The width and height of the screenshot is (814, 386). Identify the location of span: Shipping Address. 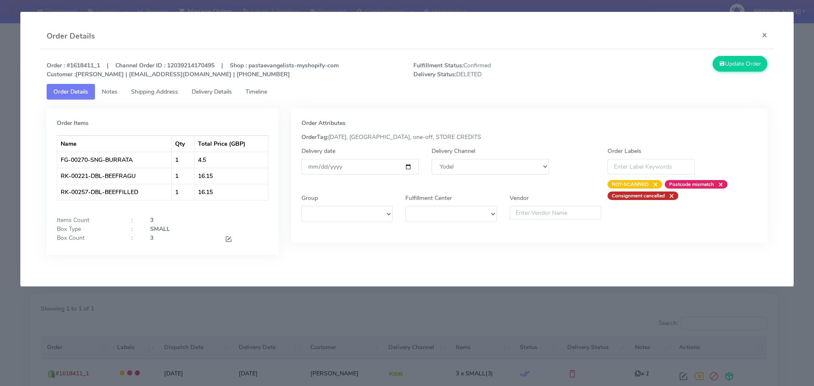
(154, 92).